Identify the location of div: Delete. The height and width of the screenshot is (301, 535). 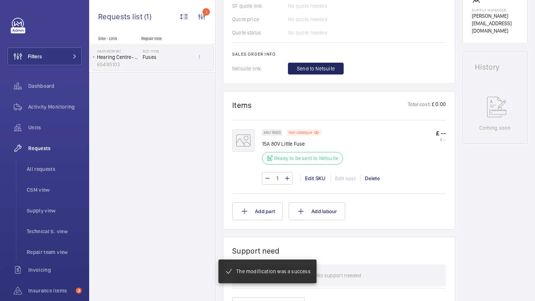
(372, 179).